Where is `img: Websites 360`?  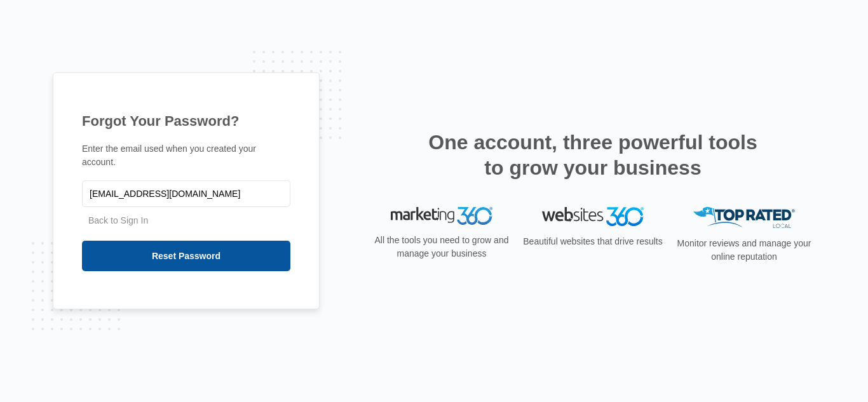
img: Websites 360 is located at coordinates (593, 216).